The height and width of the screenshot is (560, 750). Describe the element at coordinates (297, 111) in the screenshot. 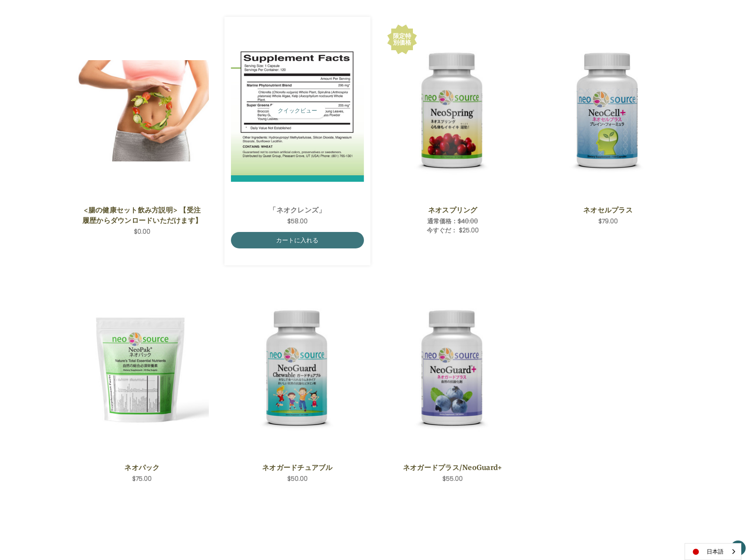

I see `a: NeoCleanse,$58.00` at that location.